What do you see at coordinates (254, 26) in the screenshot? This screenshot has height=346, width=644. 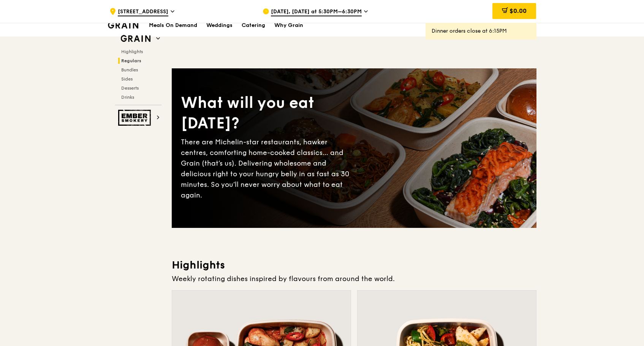 I see `div: Catering` at bounding box center [254, 26].